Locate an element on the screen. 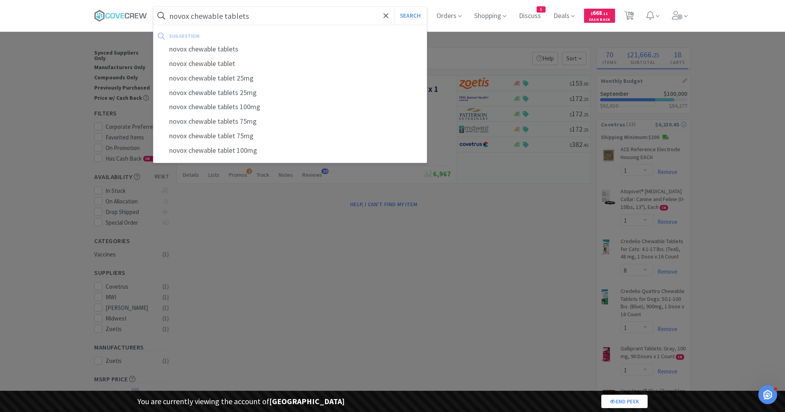  div: suggestion is located at coordinates (240, 36).